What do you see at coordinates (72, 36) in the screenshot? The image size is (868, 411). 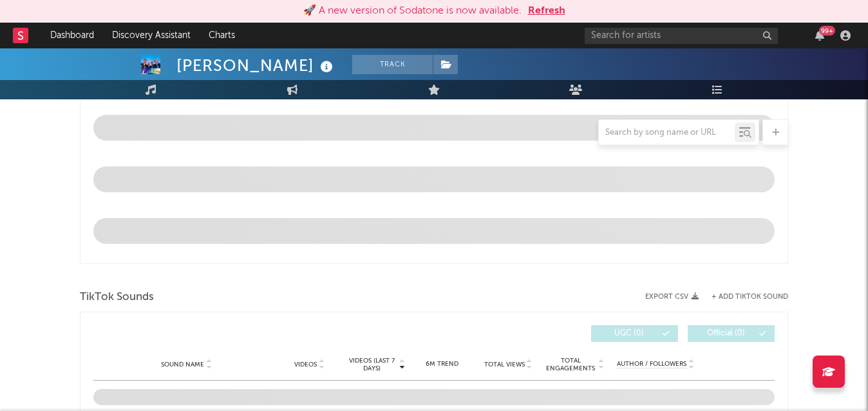 I see `a: Dashboard` at bounding box center [72, 36].